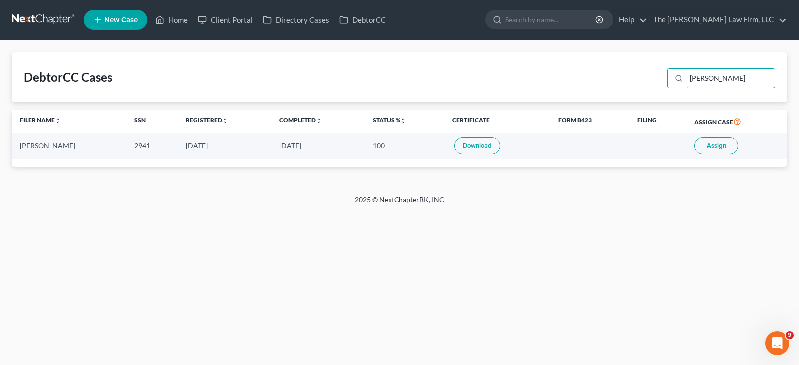 This screenshot has width=799, height=365. What do you see at coordinates (295, 20) in the screenshot?
I see `a: Directory Cases` at bounding box center [295, 20].